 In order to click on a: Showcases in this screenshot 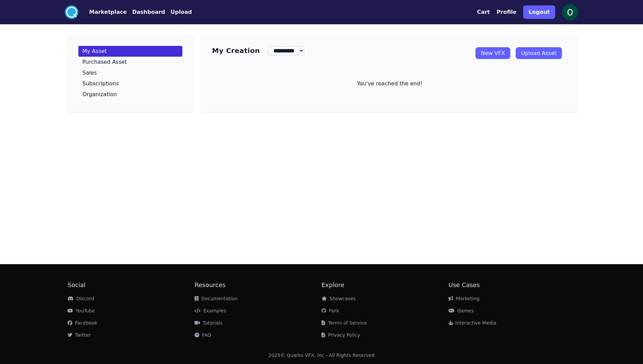, I will do `click(338, 299)`.